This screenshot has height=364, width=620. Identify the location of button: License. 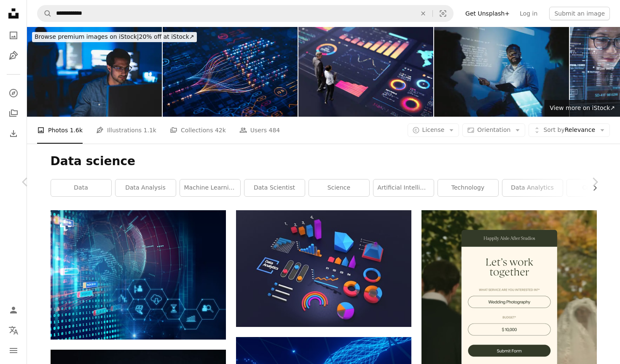
(433, 130).